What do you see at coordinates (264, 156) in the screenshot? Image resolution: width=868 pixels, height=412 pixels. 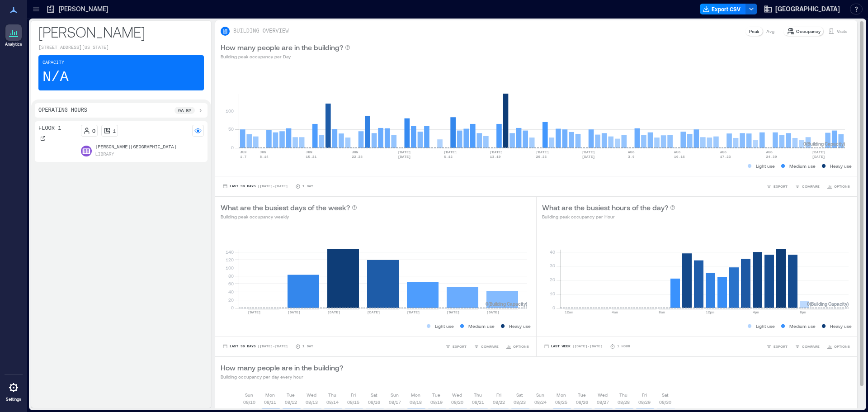 I see `text: 8-14` at bounding box center [264, 156].